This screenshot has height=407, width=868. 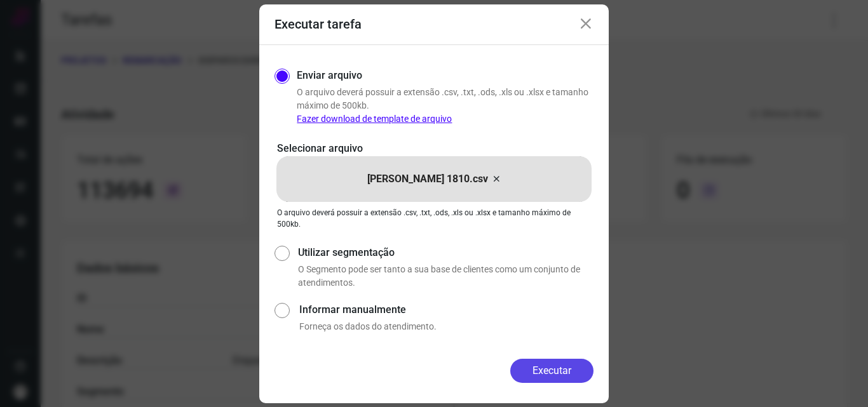 What do you see at coordinates (434, 149) in the screenshot?
I see `p: Selecionar arquivo` at bounding box center [434, 149].